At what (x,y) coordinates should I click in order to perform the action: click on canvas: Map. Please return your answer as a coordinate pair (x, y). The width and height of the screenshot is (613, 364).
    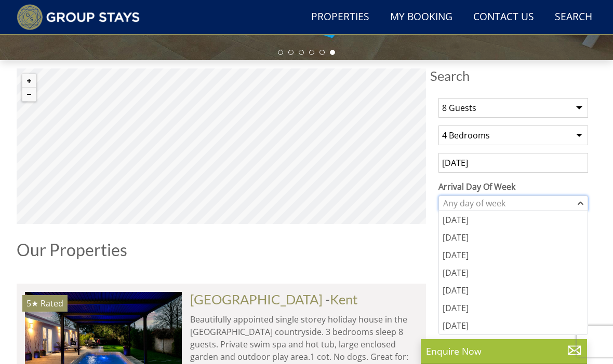
    Looking at the image, I should click on (221, 147).